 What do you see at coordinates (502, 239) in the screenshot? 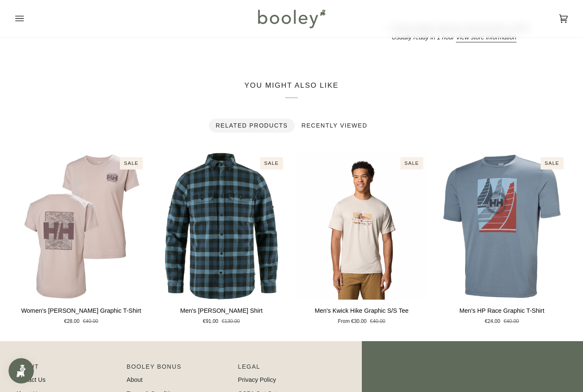
I see `product-grid-item: Men's HP Race Graphic T-Shirt` at bounding box center [502, 239].